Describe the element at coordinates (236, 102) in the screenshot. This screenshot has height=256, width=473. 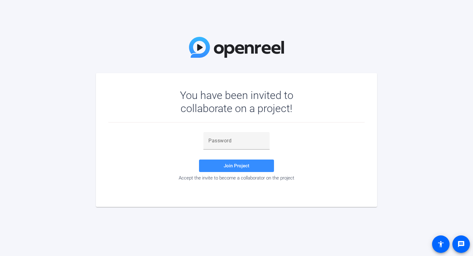
I see `div: You have been invited to collaborate on a project!` at that location.